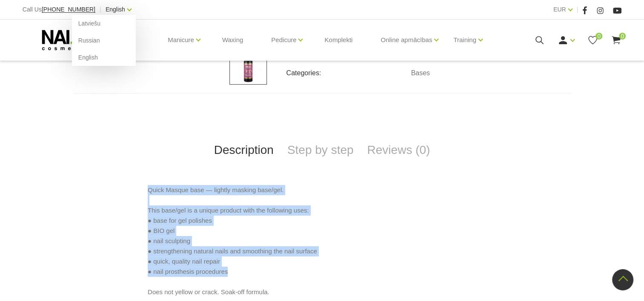 This screenshot has width=644, height=301. Describe the element at coordinates (406, 40) in the screenshot. I see `a: Online apmācības` at that location.